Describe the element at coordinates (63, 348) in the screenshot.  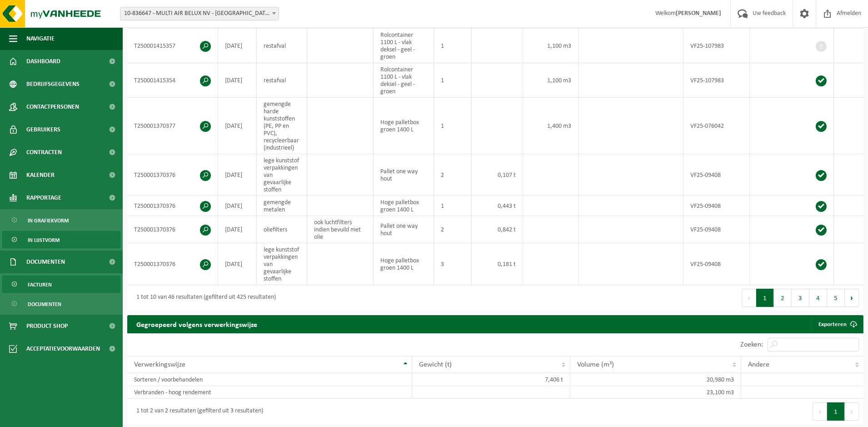
I see `span: Acceptatievoorwaarden` at that location.